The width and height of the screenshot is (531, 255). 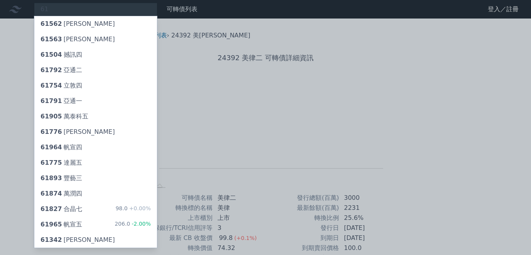 What do you see at coordinates (61, 209) in the screenshot?
I see `div: 合晶七` at bounding box center [61, 209].